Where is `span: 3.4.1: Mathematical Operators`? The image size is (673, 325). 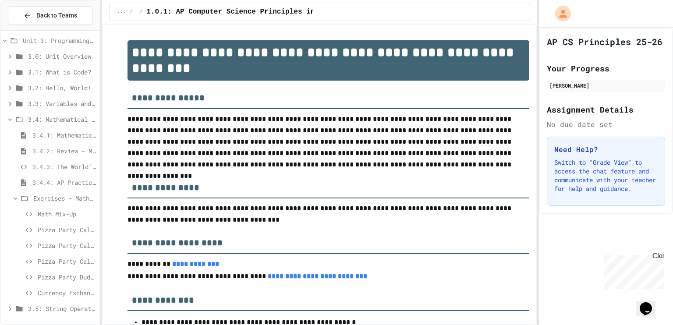
span: 3.4.1: Mathematical Operators is located at coordinates (64, 135).